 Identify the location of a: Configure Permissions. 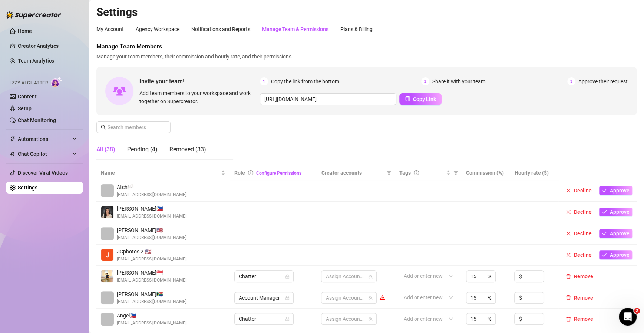
(279, 173).